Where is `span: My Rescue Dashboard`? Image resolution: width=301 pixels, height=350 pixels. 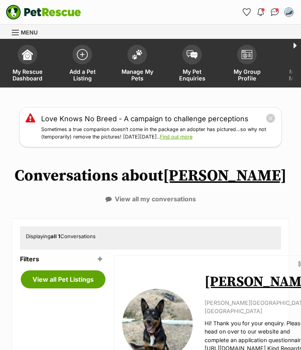 span: My Rescue Dashboard is located at coordinates (27, 75).